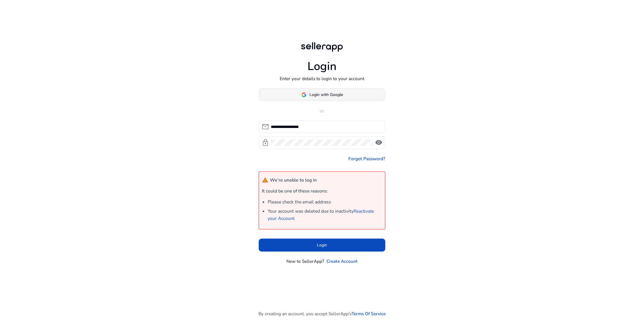 The image size is (644, 321). Describe the element at coordinates (23, 12) in the screenshot. I see `div: v 4.0.25` at that location.